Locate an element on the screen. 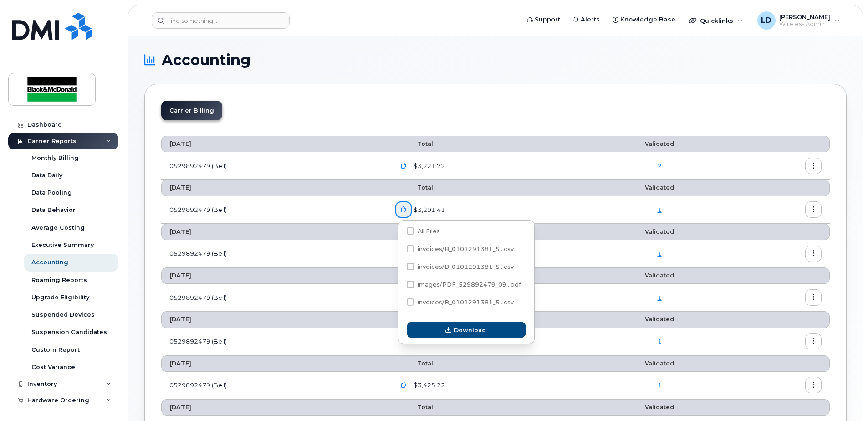 Image resolution: width=868 pixels, height=421 pixels. span: images/PDF_529892479_09...pdf is located at coordinates (469, 284).